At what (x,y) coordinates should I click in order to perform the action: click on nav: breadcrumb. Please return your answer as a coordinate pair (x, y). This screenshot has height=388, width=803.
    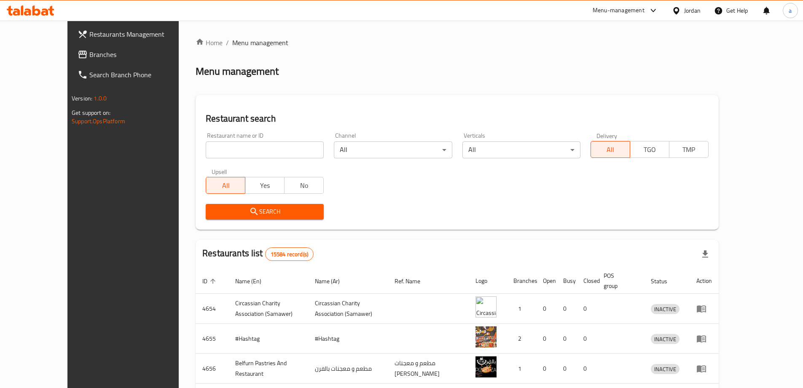
    Looking at the image, I should click on (457, 43).